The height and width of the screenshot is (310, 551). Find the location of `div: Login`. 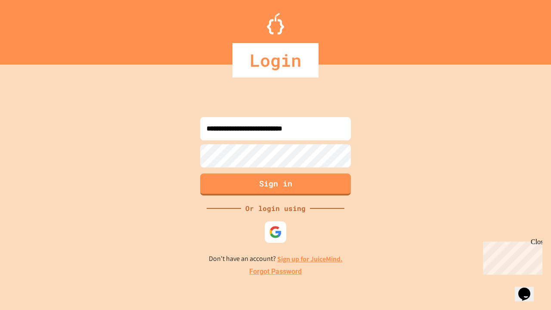

div: Login is located at coordinates (276, 60).